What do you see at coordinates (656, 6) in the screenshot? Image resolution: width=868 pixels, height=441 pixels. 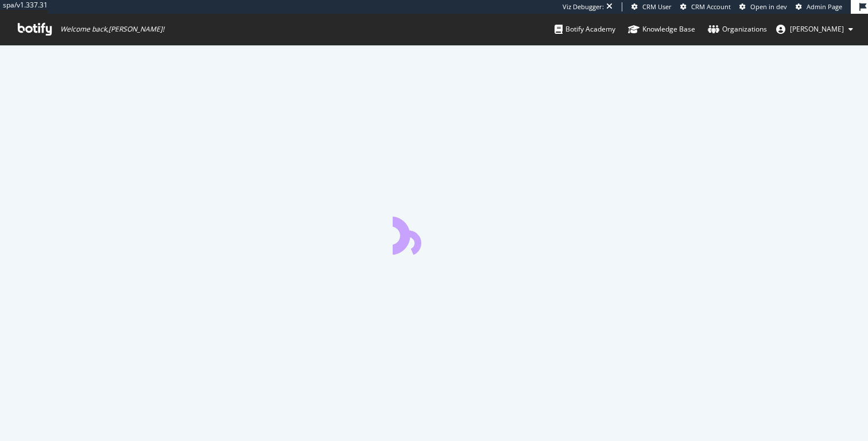 I see `span: CRM User` at bounding box center [656, 6].